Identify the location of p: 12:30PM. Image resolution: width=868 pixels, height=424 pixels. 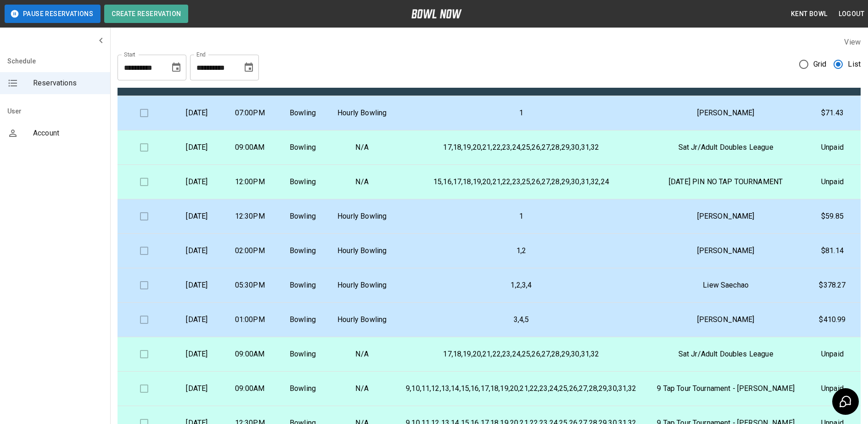
(249, 216).